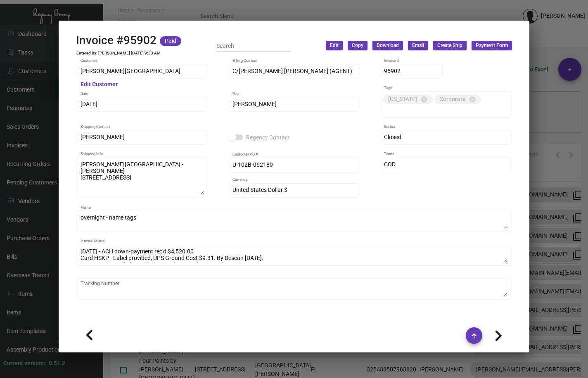 The height and width of the screenshot is (378, 588). Describe the element at coordinates (268, 138) in the screenshot. I see `span: Regency Contact` at that location.